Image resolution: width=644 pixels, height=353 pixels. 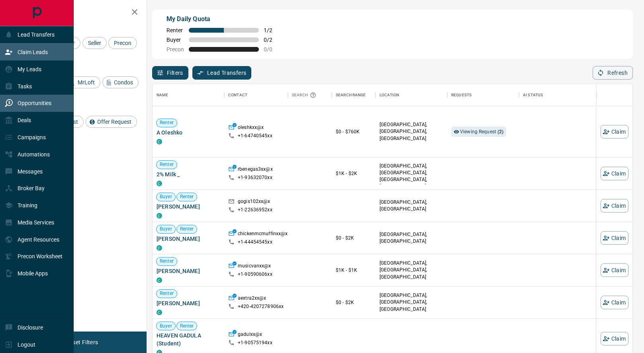 I want to click on span: Seller, so click(x=94, y=43).